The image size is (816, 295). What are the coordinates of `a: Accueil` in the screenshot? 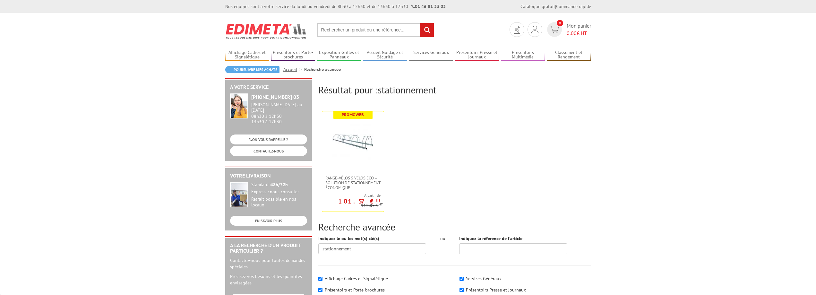 It's located at (294, 69).